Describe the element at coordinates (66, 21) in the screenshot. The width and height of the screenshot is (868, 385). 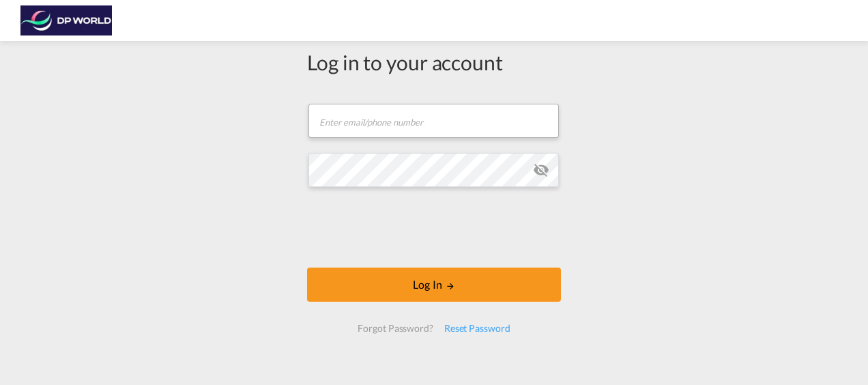
I see `img: c08ca190194411f088ed0f3ba295208c.png` at that location.